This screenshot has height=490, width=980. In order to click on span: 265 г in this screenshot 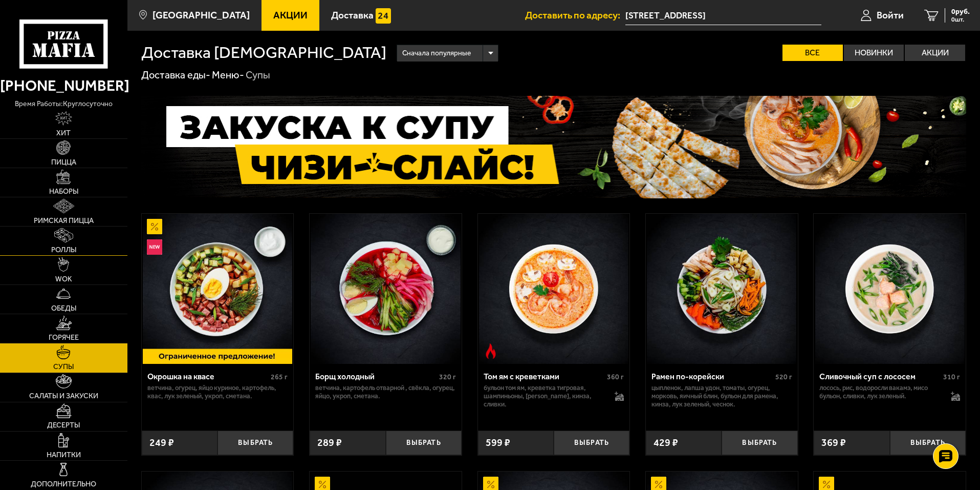, I will do `click(279, 376)`.